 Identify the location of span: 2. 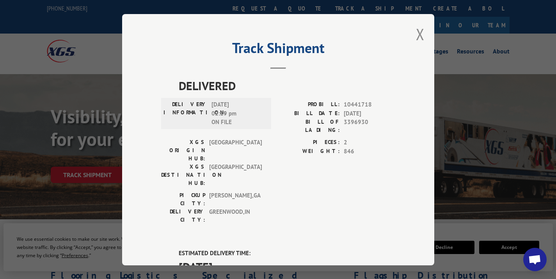
(370, 142).